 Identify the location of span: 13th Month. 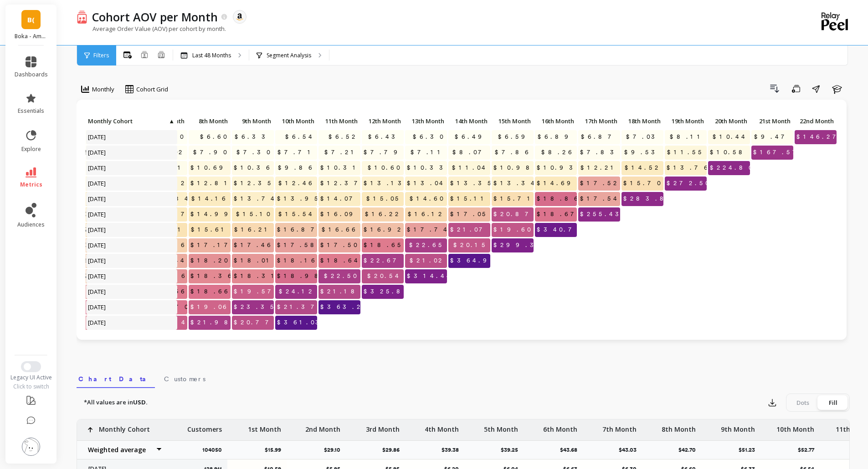
(426, 121).